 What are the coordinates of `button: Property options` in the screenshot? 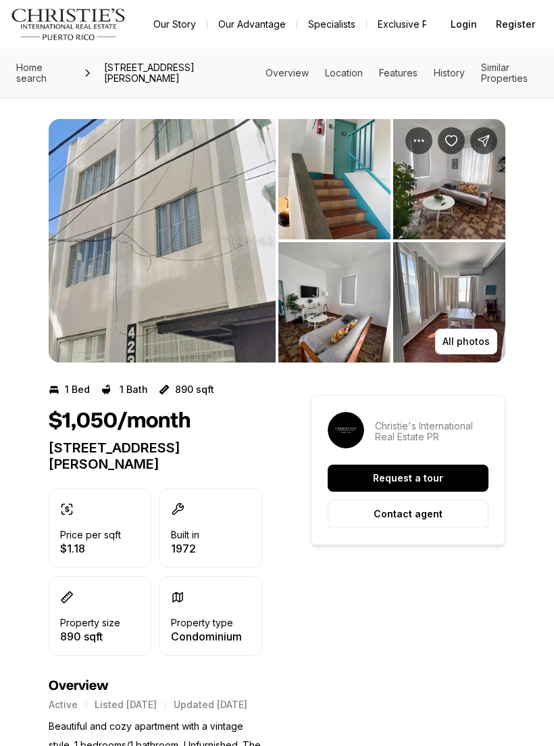 It's located at (419, 141).